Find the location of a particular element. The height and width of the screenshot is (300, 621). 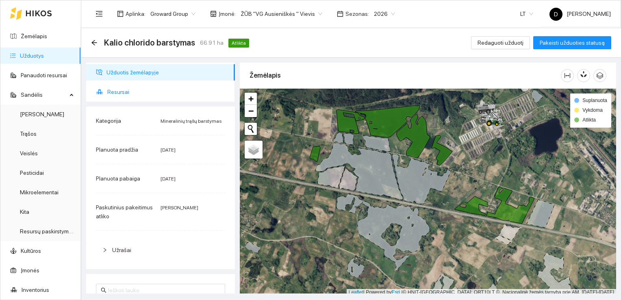

a: Resursų paskirstymas is located at coordinates (47, 231).